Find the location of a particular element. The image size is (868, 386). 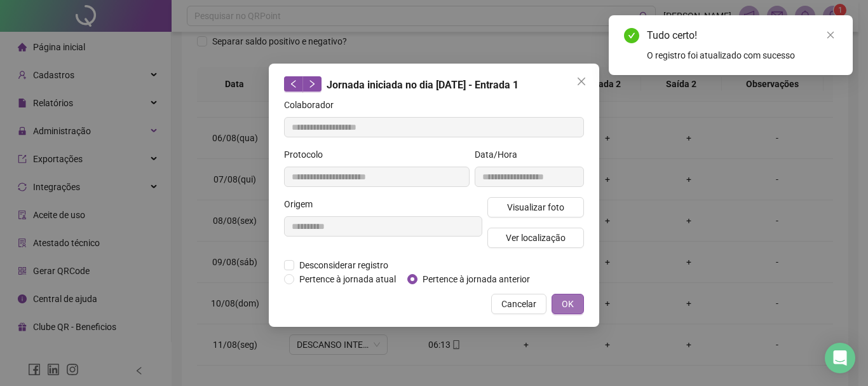

button: Cancelar is located at coordinates (519, 304).